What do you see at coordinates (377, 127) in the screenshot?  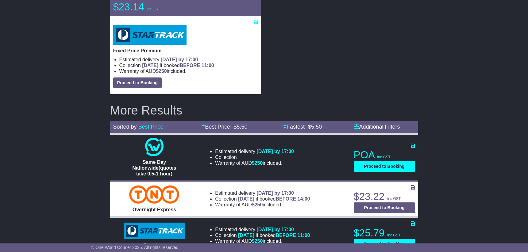 I see `a: Additional Filters` at bounding box center [377, 127].